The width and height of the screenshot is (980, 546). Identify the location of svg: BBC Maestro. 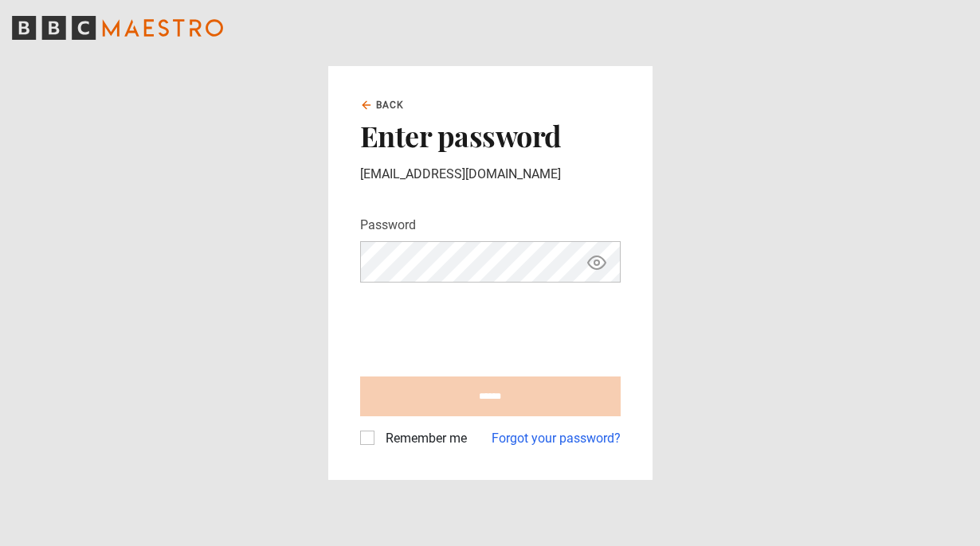
(117, 28).